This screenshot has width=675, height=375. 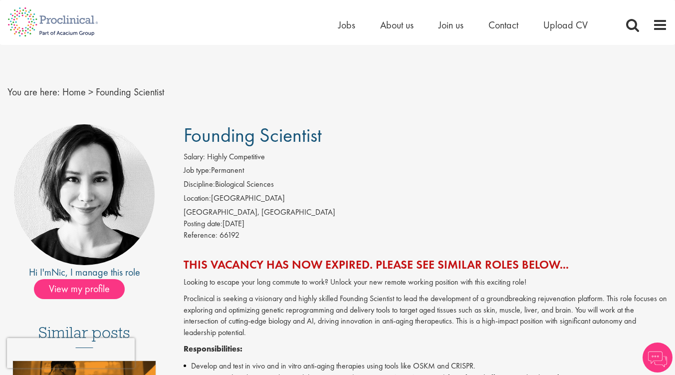 I want to click on a: Join us, so click(x=451, y=25).